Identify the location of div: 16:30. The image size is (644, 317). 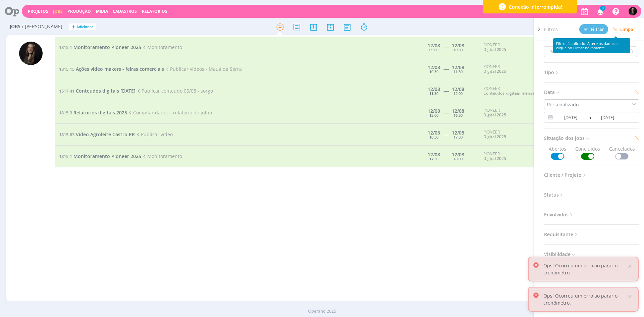
(434, 137).